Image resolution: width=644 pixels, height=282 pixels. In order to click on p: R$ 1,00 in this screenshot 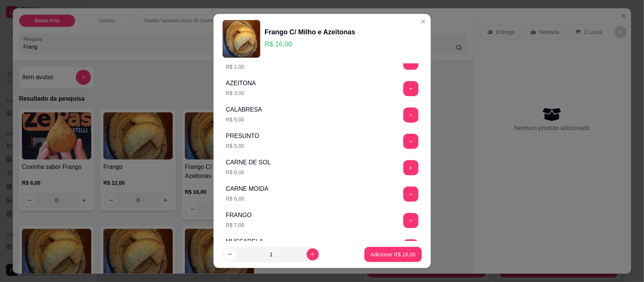, I will do `click(252, 67)`.